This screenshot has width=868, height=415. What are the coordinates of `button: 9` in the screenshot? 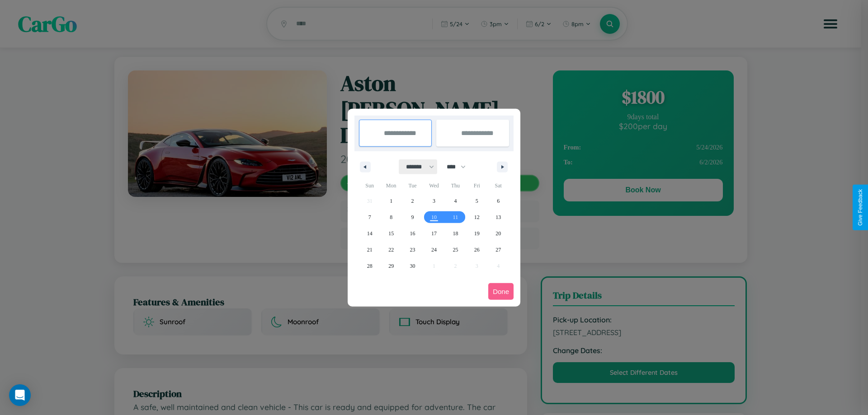 It's located at (412, 217).